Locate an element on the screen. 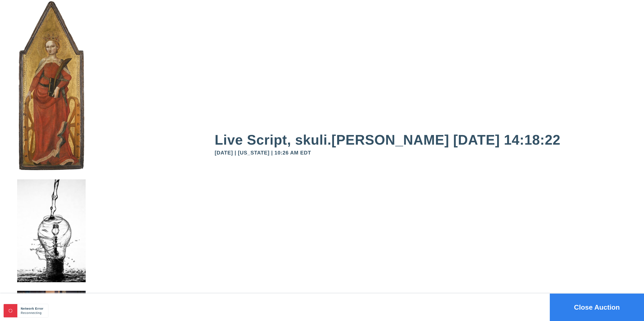 The image size is (644, 321). div: Network Error is located at coordinates (33, 309).